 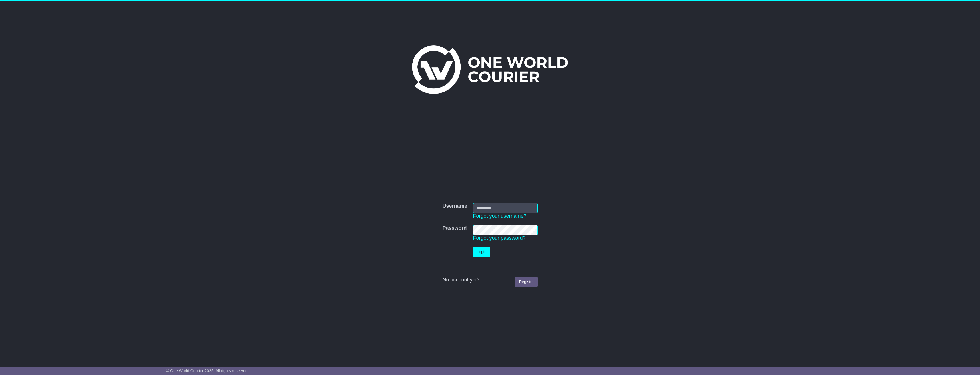 What do you see at coordinates (455, 228) in the screenshot?
I see `label: Password` at bounding box center [455, 228].